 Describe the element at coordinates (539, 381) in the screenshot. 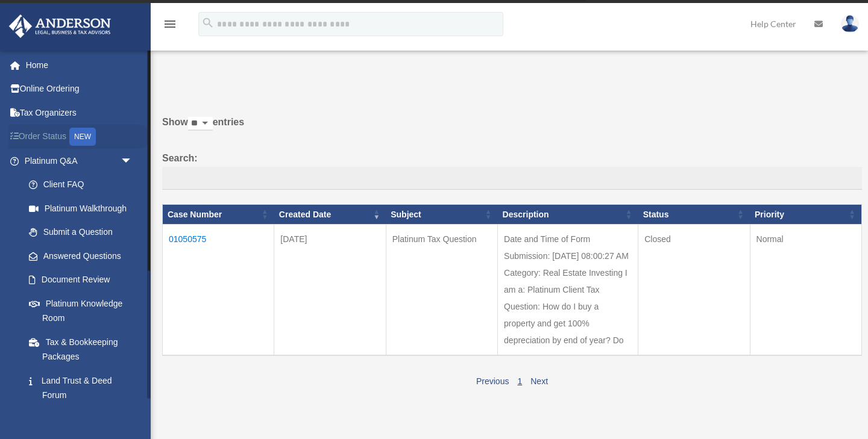

I see `a: Next` at that location.